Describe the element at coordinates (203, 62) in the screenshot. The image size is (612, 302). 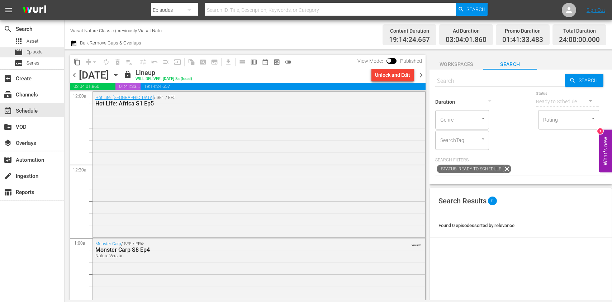
I see `span: Create Search Block` at that location.